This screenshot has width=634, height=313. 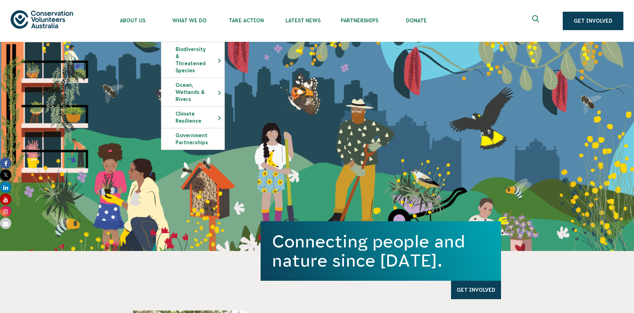 What do you see at coordinates (303, 21) in the screenshot?
I see `span: Latest News` at bounding box center [303, 21].